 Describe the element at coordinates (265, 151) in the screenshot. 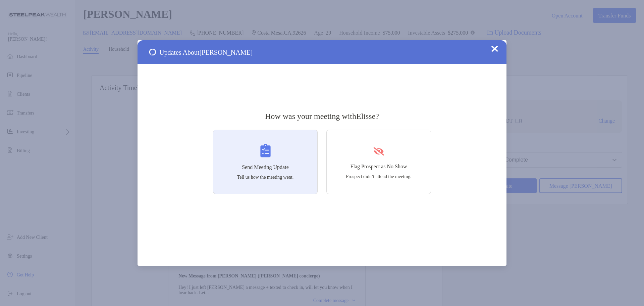

I see `img: Send Meeting Update` at that location.